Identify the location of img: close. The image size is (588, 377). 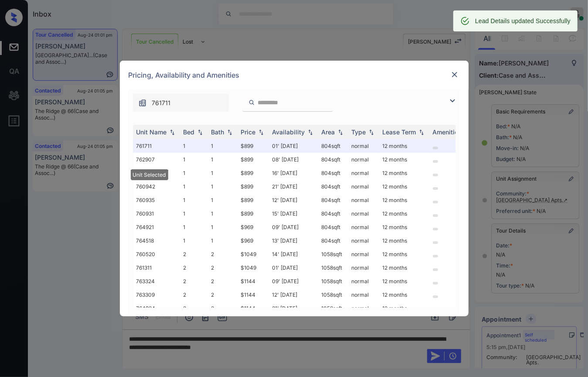
(455, 74).